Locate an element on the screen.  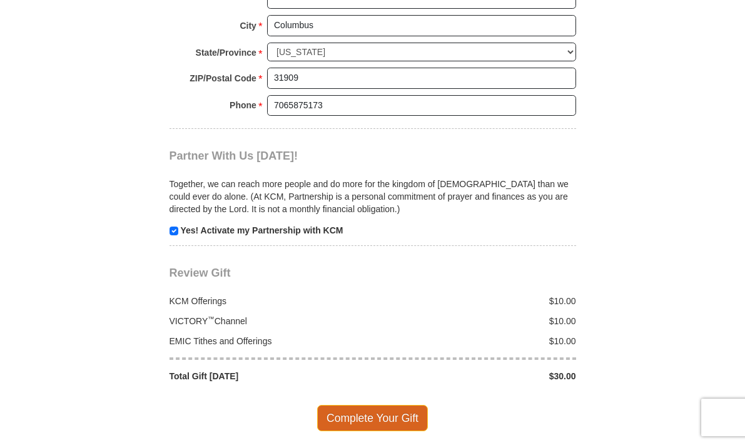
strong: State/Province is located at coordinates (226, 53).